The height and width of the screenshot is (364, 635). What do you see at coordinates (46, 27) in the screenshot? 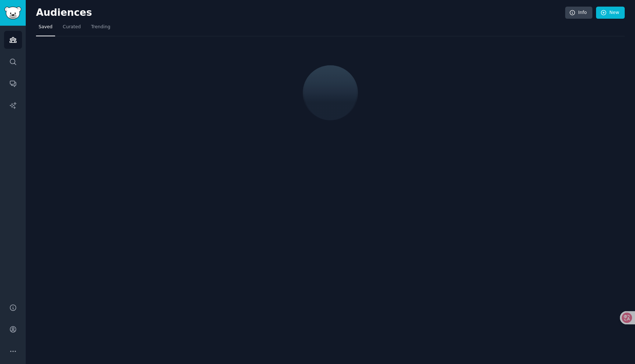
I see `span: Saved` at bounding box center [46, 27].